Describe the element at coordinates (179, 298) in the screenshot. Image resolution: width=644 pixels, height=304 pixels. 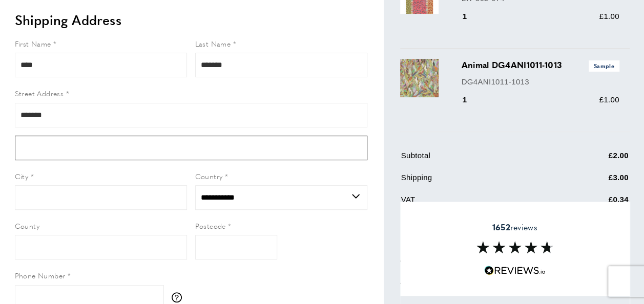
I see `button: More information` at that location.